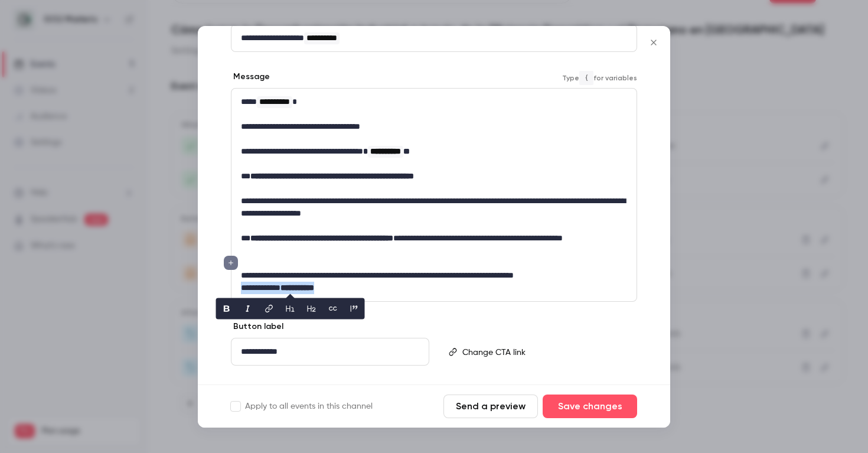 The height and width of the screenshot is (453, 868). I want to click on button: link, so click(269, 308).